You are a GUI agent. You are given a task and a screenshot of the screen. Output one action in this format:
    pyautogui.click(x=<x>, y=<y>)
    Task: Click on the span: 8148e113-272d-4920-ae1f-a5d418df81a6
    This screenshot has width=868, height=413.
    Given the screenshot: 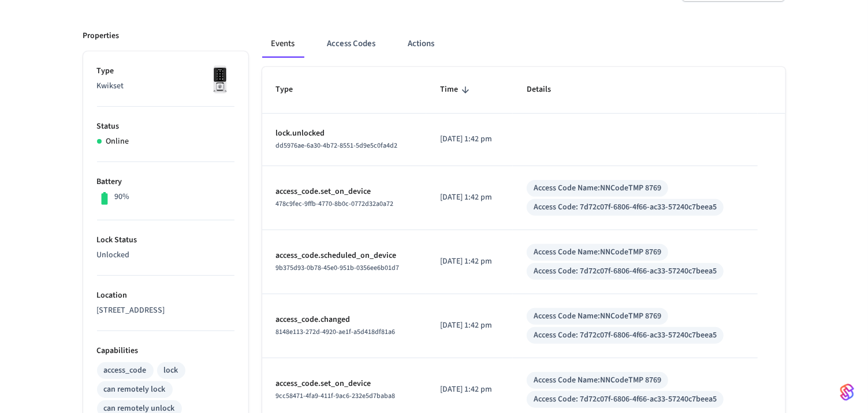 What is the action you would take?
    pyautogui.click(x=336, y=332)
    